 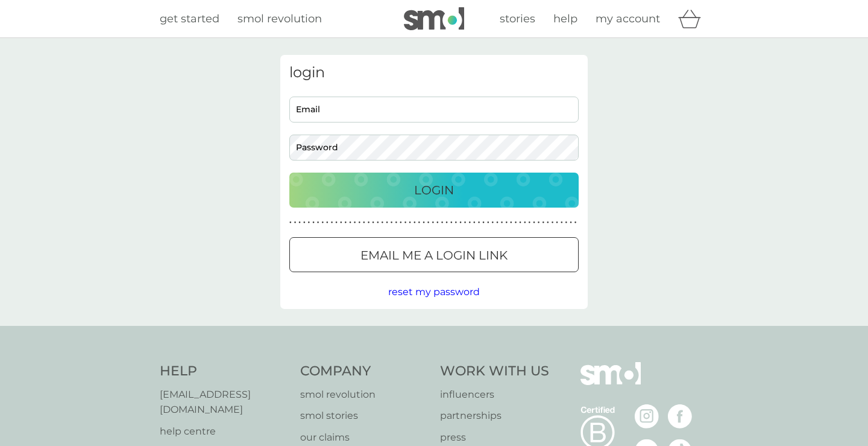 What do you see at coordinates (434, 254) in the screenshot?
I see `button: Email me a login link` at bounding box center [434, 254].